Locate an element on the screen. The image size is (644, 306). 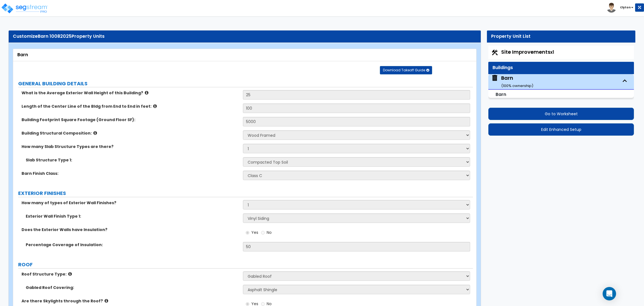
label: ROOF is located at coordinates (246, 265).